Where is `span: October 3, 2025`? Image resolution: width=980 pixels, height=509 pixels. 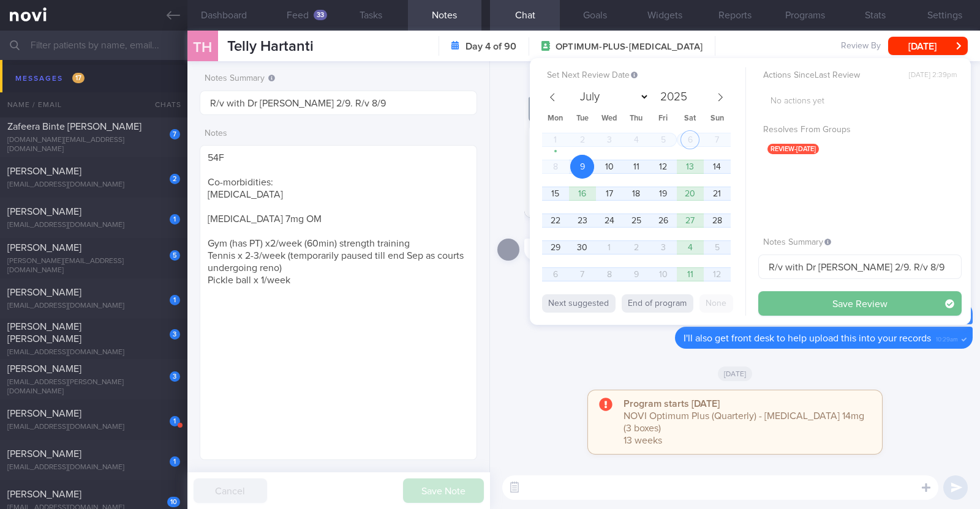
span: October 3, 2025 is located at coordinates (663, 247).